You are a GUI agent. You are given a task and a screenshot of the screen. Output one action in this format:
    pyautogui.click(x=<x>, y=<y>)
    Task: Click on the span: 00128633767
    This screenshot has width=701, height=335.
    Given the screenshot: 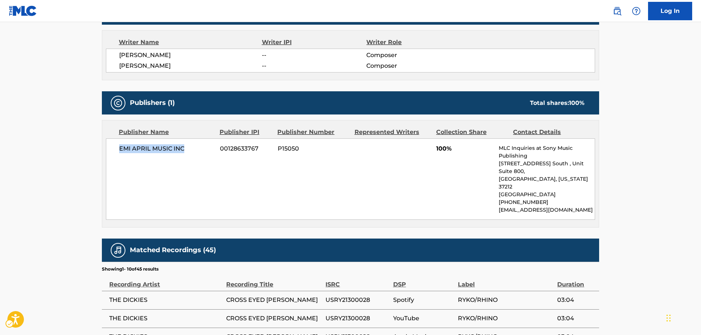 What is the action you would take?
    pyautogui.click(x=246, y=149)
    